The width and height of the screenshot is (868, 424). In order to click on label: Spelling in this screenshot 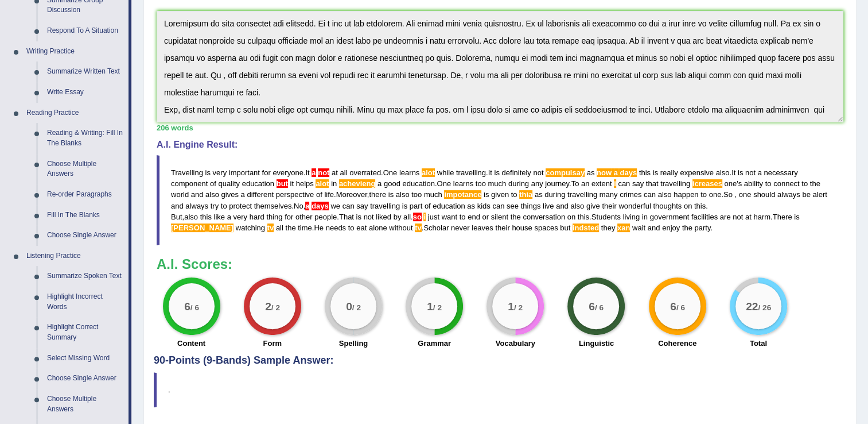, I will do `click(354, 343)`.